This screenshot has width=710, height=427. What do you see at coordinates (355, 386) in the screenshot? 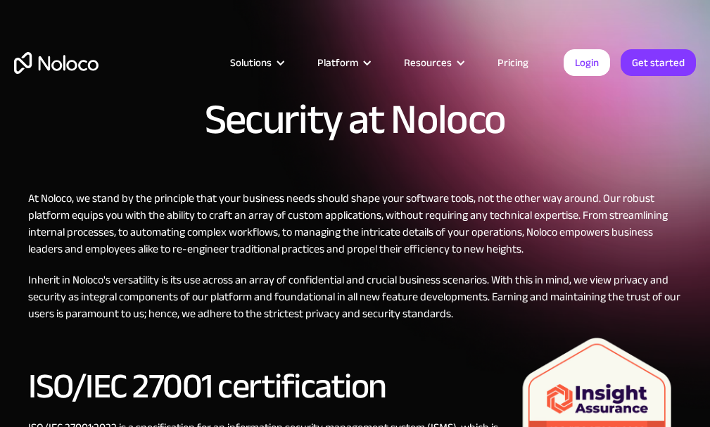
I see `h2: ISO/IEC 27001 certification` at bounding box center [355, 386].